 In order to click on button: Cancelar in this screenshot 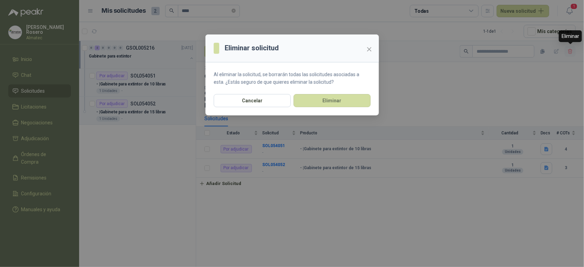, I will do `click(252, 101)`.